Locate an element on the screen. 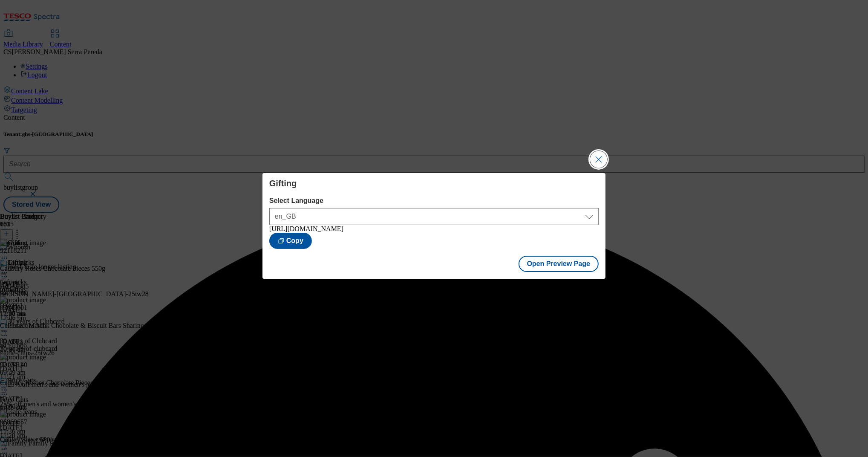 The height and width of the screenshot is (457, 868). button: Close Modal is located at coordinates (599, 159).